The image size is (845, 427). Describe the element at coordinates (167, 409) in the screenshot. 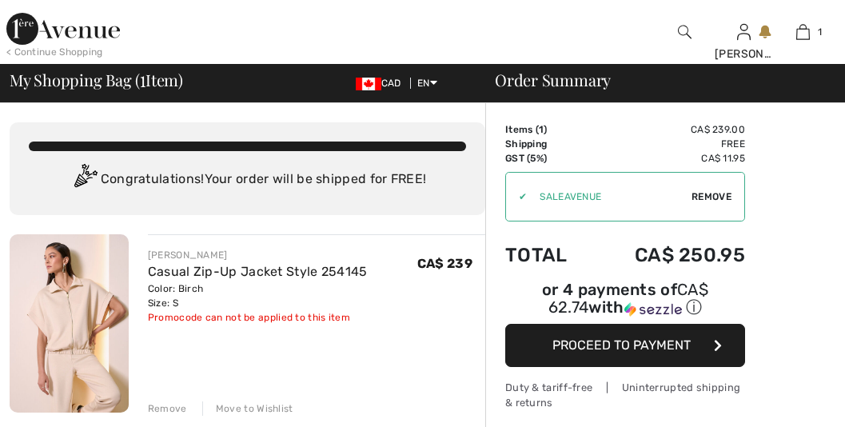

I see `div: Remove` at that location.